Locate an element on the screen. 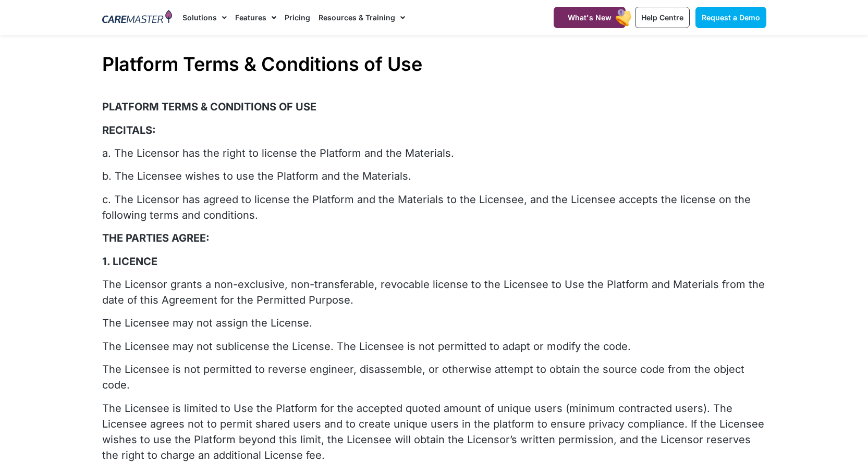  span: Request a Demo is located at coordinates (731, 17).